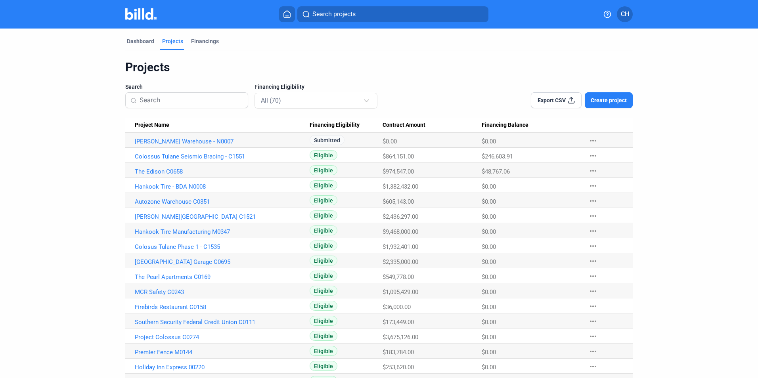  What do you see at coordinates (398, 202) in the screenshot?
I see `span: $605,143.00` at bounding box center [398, 202].